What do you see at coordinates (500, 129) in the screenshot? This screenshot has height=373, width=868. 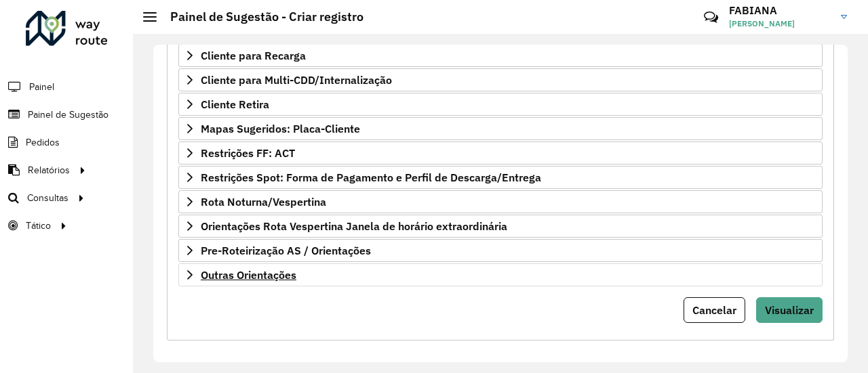 I see `a: Mapas Sugeridos: Placa-Cliente` at bounding box center [500, 129].